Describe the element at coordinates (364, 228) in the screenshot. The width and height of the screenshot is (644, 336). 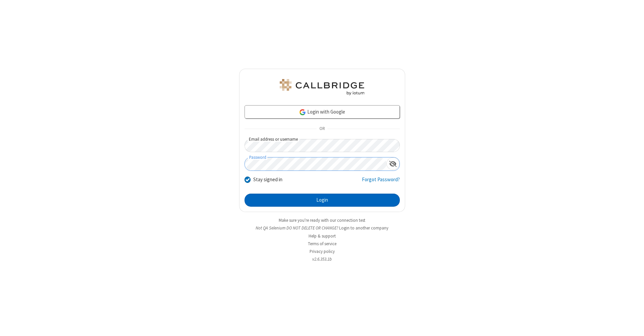
I see `button: Login to another company` at that location.